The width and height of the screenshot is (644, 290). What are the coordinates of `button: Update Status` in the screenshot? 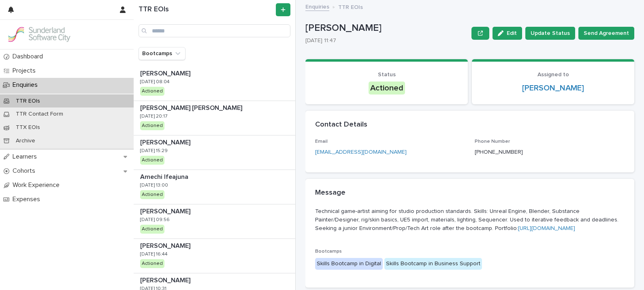 It's located at (550, 33).